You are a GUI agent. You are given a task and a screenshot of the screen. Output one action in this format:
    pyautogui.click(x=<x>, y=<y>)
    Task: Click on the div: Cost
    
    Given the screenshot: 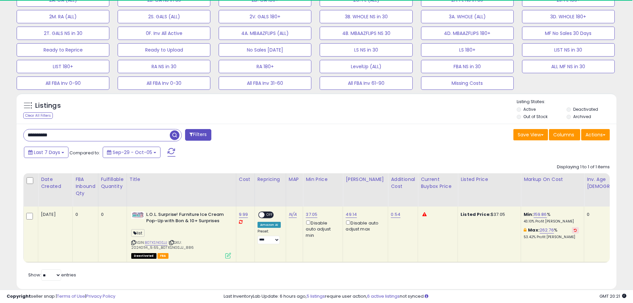 What is the action you would take?
    pyautogui.click(x=245, y=179)
    